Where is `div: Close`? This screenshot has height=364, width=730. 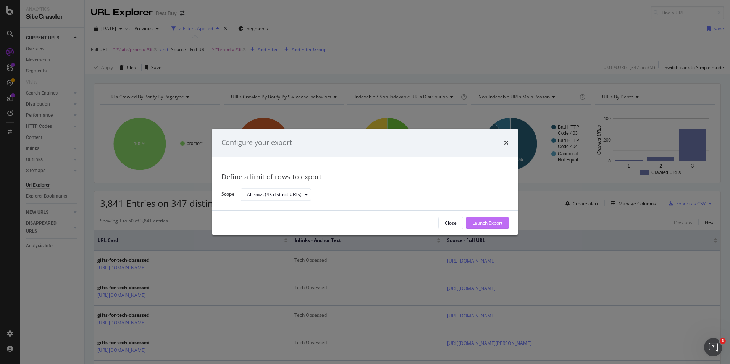
div: Close is located at coordinates (450, 223).